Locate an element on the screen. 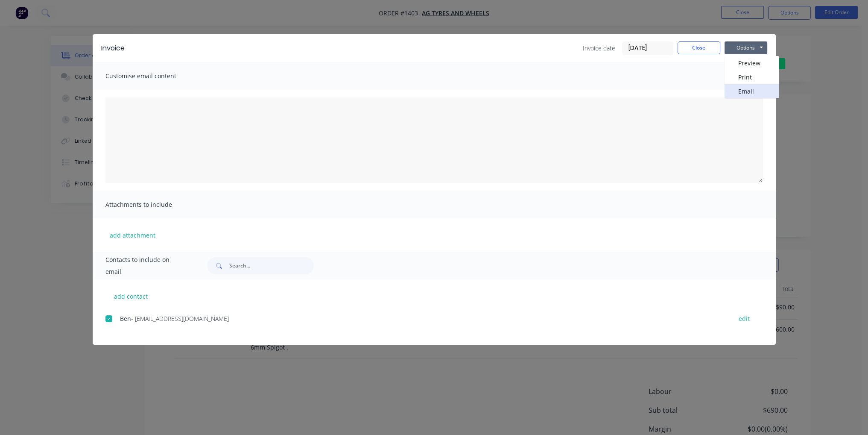 The image size is (868, 435). button: add attachment is located at coordinates (132, 235).